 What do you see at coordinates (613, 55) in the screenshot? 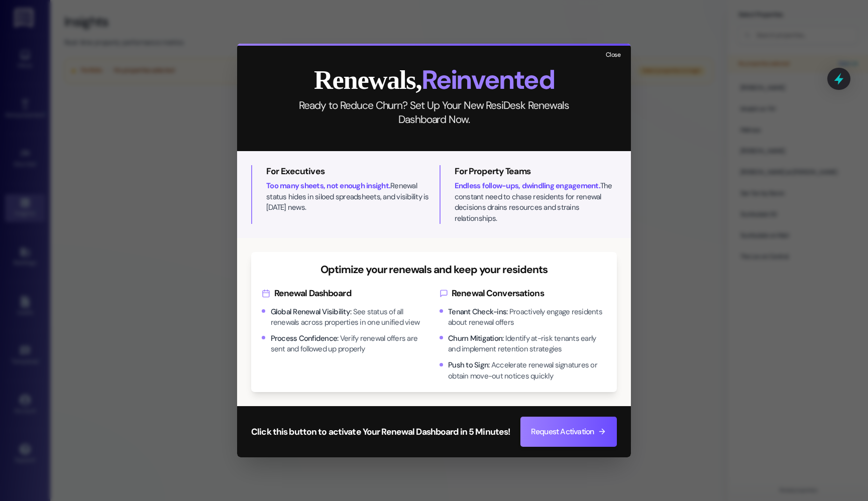
I see `button: Close modal` at bounding box center [613, 55].